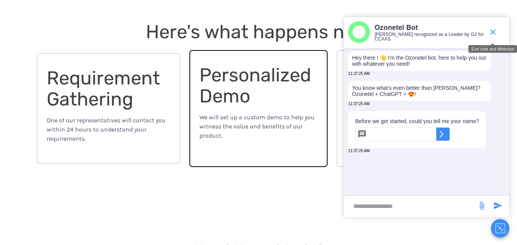  What do you see at coordinates (257, 85) in the screenshot?
I see `span: Personalized Demo` at bounding box center [257, 85].